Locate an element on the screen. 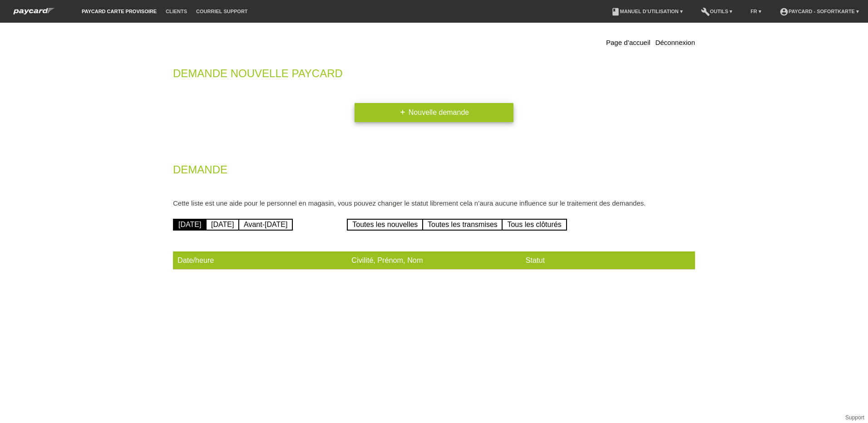 The width and height of the screenshot is (868, 423). img: paycard Sofortkarte is located at coordinates (34, 11).